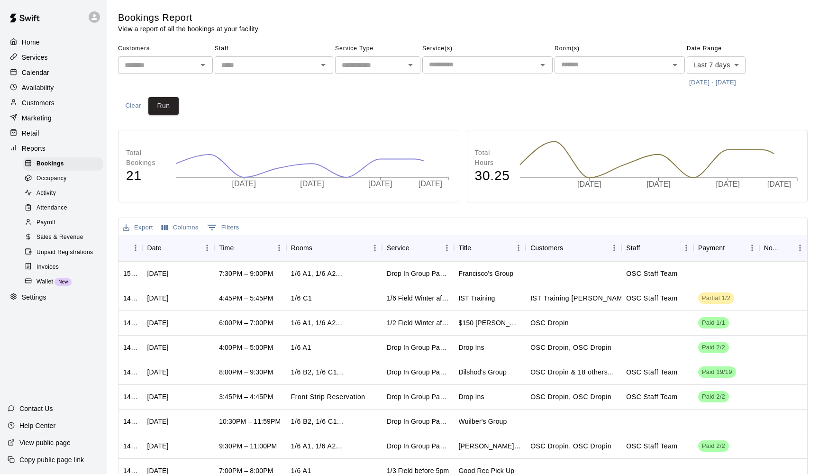 The width and height of the screenshot is (819, 474). What do you see at coordinates (34, 297) in the screenshot?
I see `p: Settings` at bounding box center [34, 297].